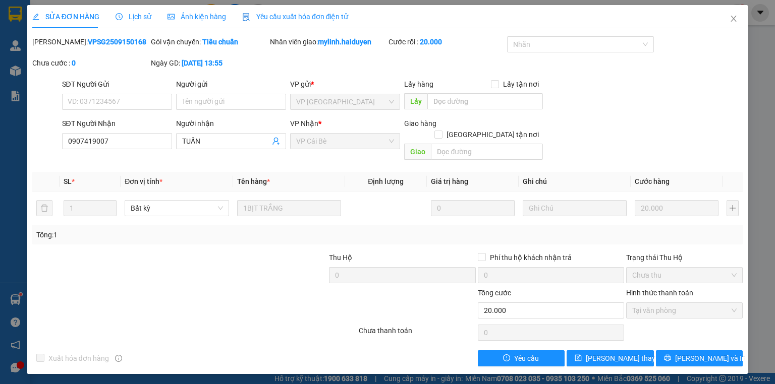  Describe the element at coordinates (494, 293) in the screenshot. I see `span: Tổng cước` at that location.